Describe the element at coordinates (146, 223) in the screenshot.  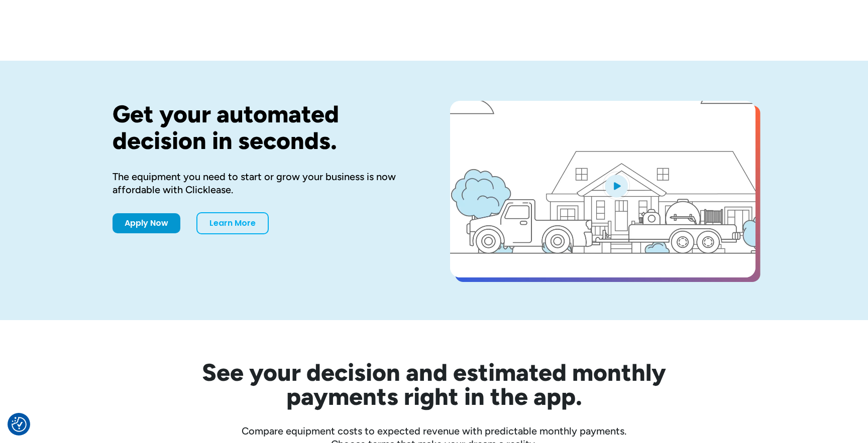
I see `a: Apply Now` at that location.